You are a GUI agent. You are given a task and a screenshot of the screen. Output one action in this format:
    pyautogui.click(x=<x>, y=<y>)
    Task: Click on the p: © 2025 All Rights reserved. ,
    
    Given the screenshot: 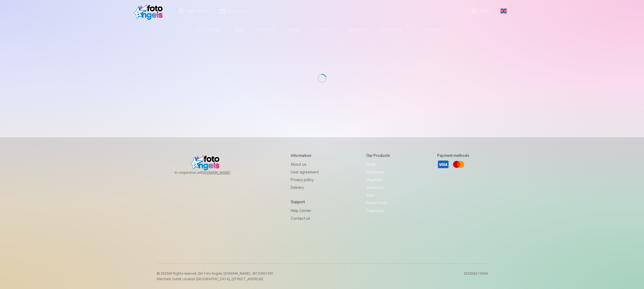 What is the action you would take?
    pyautogui.click(x=215, y=273)
    